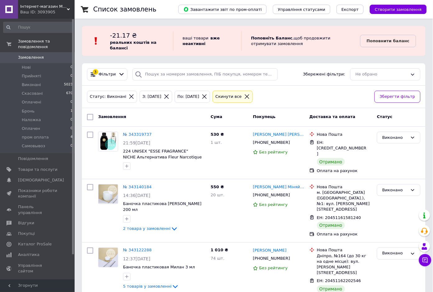  What do you see at coordinates (223, 9) in the screenshot?
I see `span: Завантажити звіт по пром-оплаті` at bounding box center [223, 9].